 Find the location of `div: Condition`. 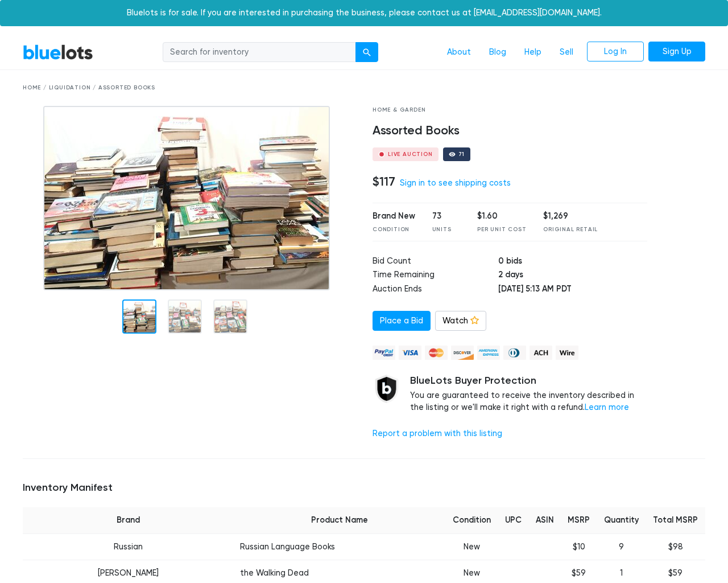

div: Condition is located at coordinates (393, 230).